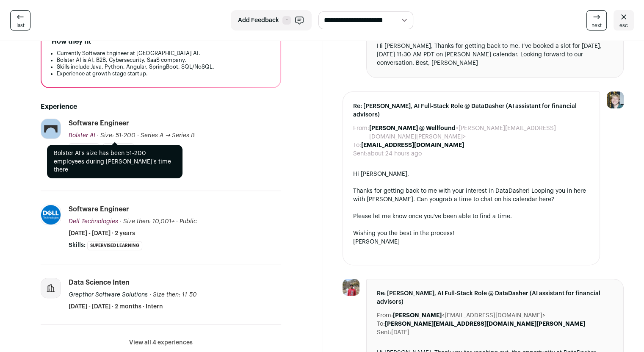 The height and width of the screenshot is (352, 644). I want to click on span: · Size then: 10,001+, so click(147, 221).